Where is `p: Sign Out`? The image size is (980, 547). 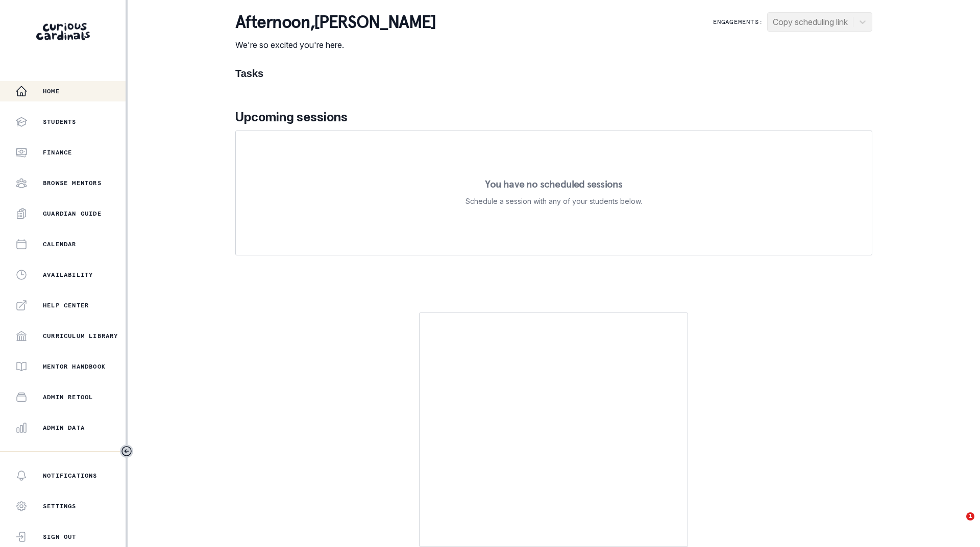 p: Sign Out is located at coordinates (60, 537).